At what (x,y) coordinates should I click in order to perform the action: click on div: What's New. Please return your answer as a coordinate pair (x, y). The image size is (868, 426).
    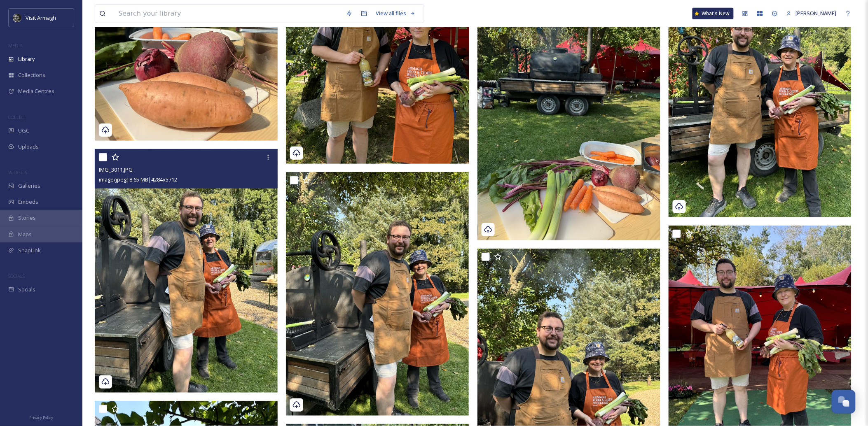
    Looking at the image, I should click on (714, 14).